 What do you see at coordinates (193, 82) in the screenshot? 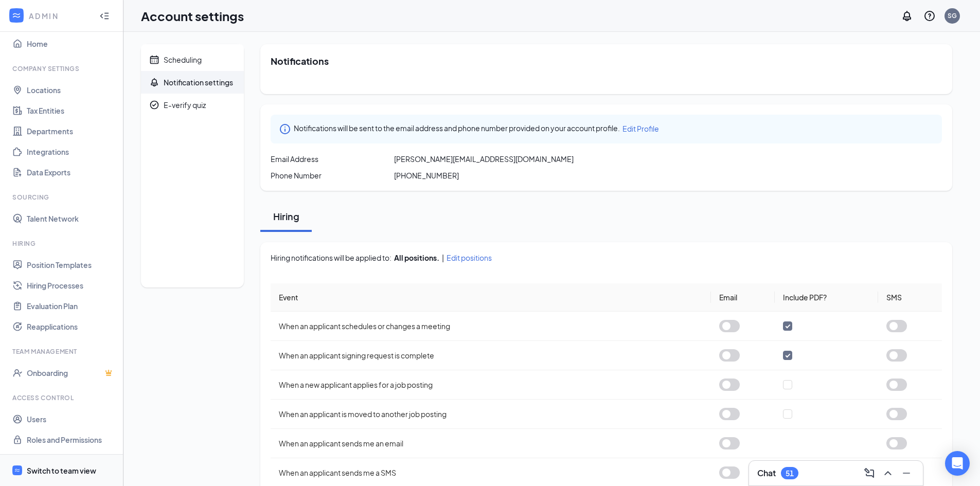
I see `a: BellNotification settings` at bounding box center [193, 82].